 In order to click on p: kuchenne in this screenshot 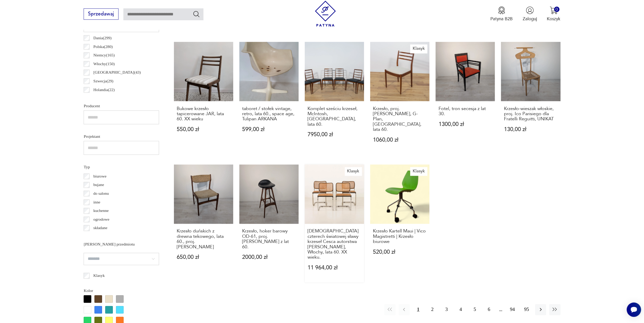, I will do `click(101, 211)`.